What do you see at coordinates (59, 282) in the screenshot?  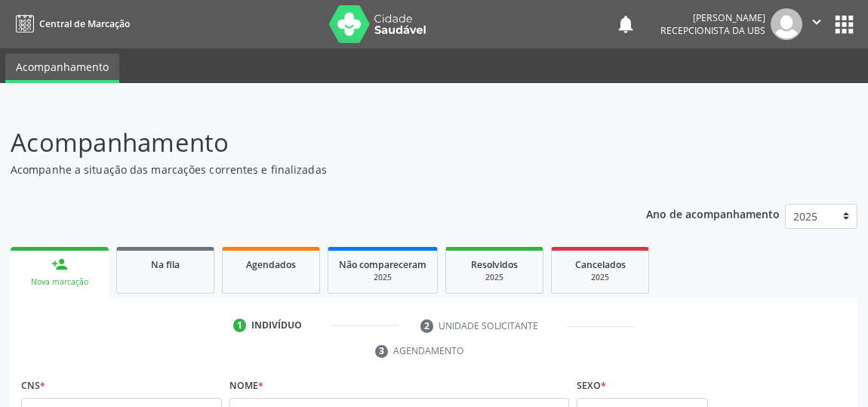 I see `div: Nova marcação` at bounding box center [59, 282].